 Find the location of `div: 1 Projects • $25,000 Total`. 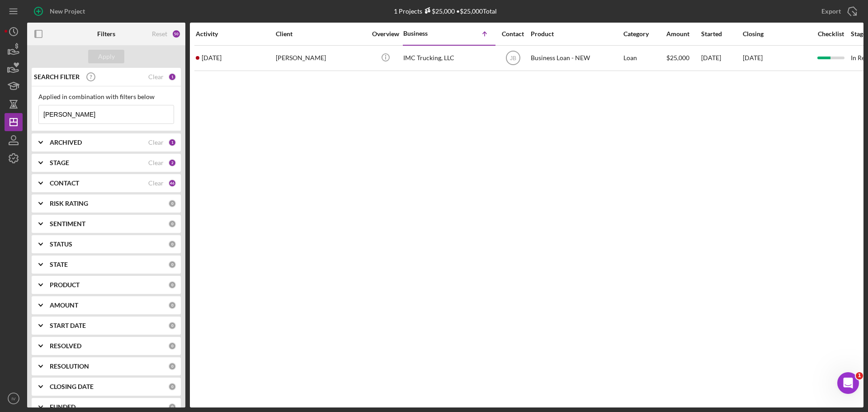

div: 1 Projects • $25,000 Total is located at coordinates (445, 11).